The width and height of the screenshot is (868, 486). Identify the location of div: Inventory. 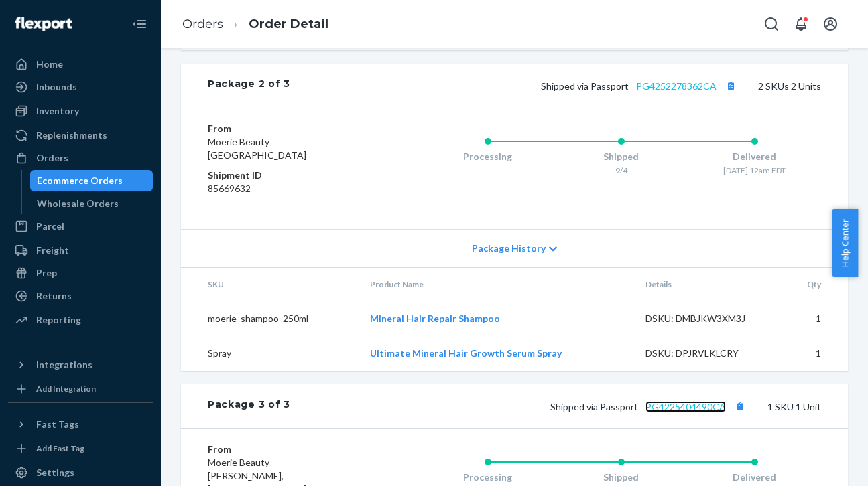
(58, 111).